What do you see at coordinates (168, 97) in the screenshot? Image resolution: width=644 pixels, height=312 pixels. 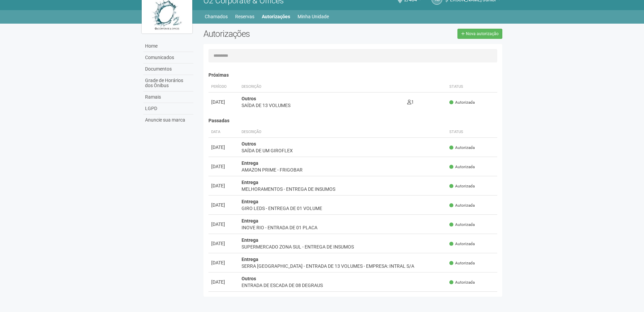 I see `a: Ramais` at bounding box center [168, 97].